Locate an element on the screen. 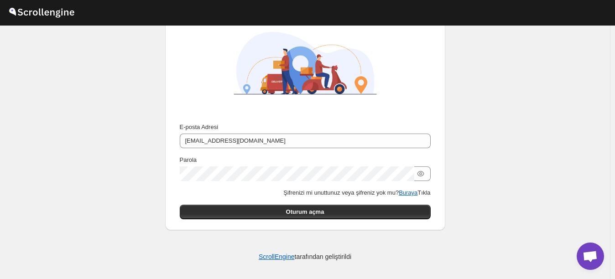  div: Açık sohbet is located at coordinates (590, 256).